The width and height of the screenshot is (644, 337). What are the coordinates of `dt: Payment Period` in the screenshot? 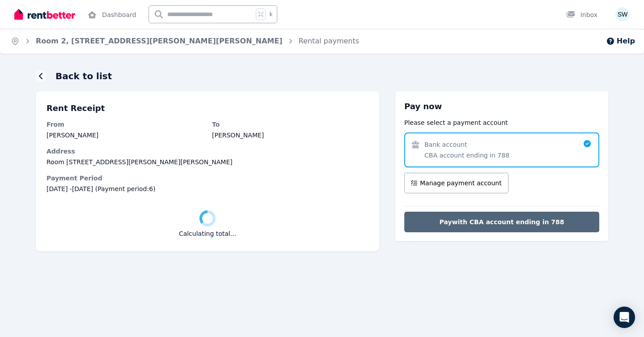 It's located at (208, 178).